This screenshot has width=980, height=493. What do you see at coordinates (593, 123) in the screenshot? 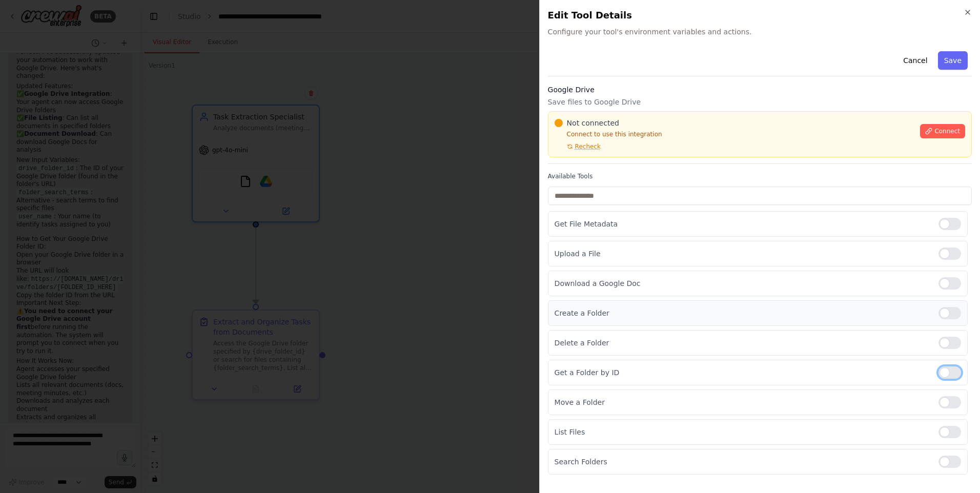
I see `span: Not connected` at bounding box center [593, 123].